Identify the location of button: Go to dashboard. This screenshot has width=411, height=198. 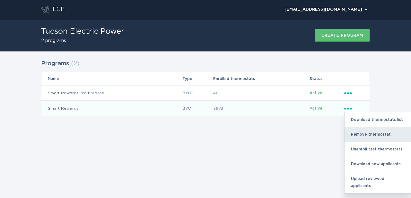
(45, 10).